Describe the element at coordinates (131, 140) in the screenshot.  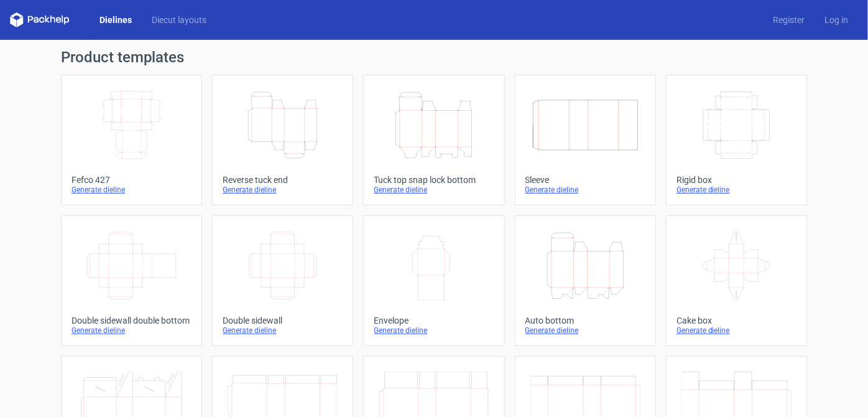
I see `a: Fefco 427Generate dieline` at that location.